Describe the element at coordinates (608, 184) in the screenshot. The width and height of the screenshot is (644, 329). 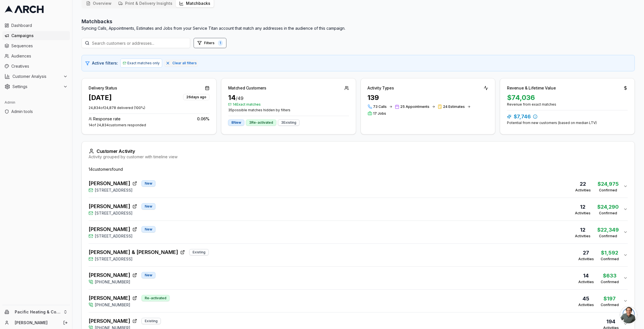
I see `div: $24,975` at that location.